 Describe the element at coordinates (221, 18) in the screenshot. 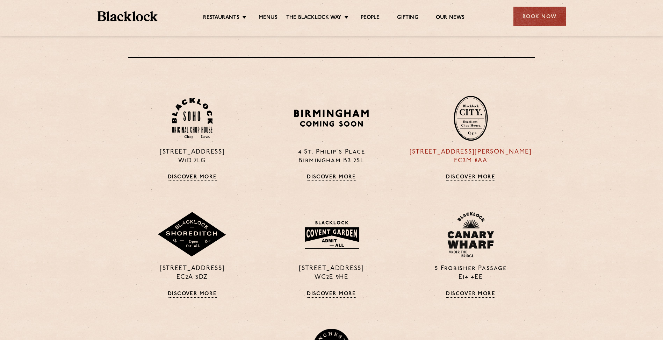

I see `a: Restaurants` at that location.